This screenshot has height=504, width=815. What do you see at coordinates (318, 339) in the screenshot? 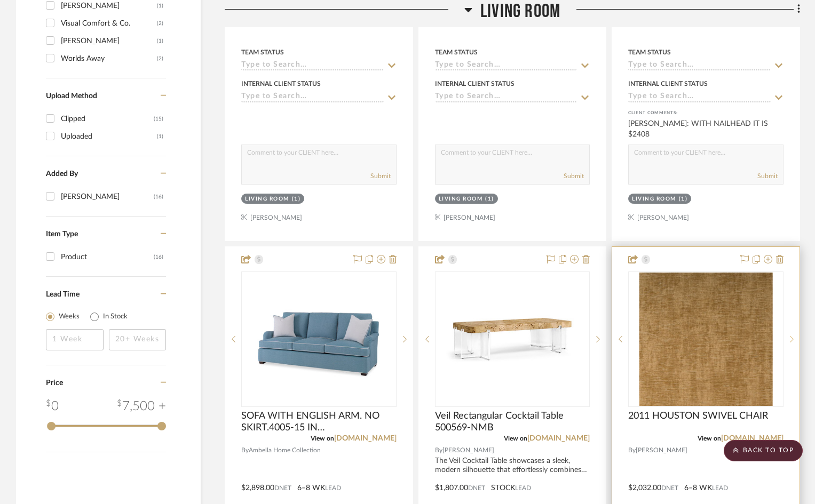
I see `img: SOFA WITH ENGLISH ARM. NO SKIRT.4005-15 IN Conley Cobalt 6349-53 & Solid Blue Contrast Welt` at bounding box center [318, 339].